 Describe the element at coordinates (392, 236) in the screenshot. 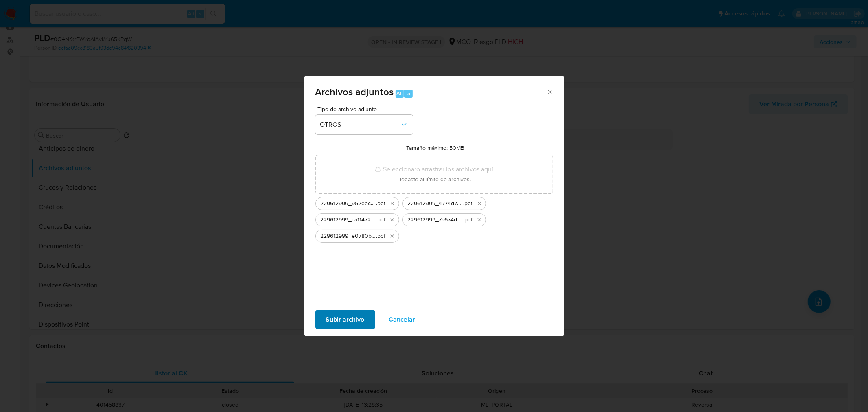

I see `button: Eliminar 229612999_e0780bc2-e47c-4a5f-ac68-108a2dd554bc.pdf` at that location.